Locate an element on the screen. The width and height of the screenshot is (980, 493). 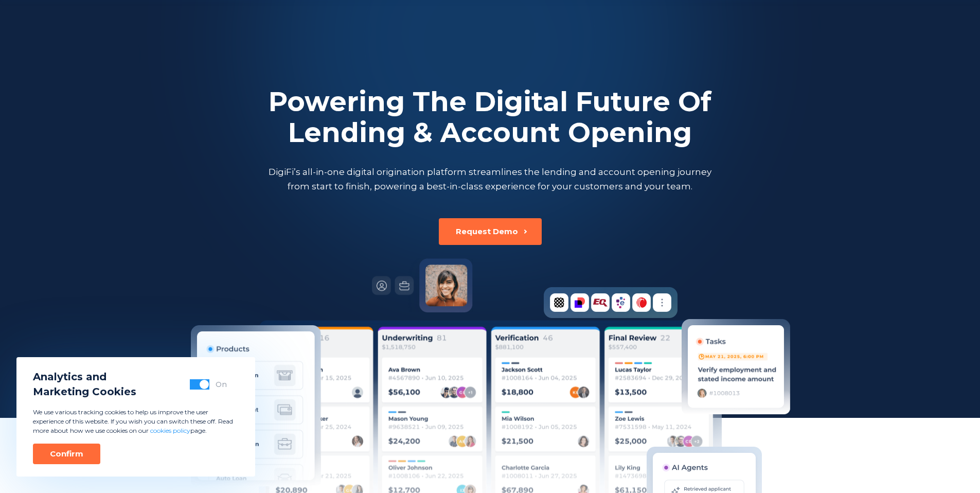
div: Confirm is located at coordinates (66, 454).